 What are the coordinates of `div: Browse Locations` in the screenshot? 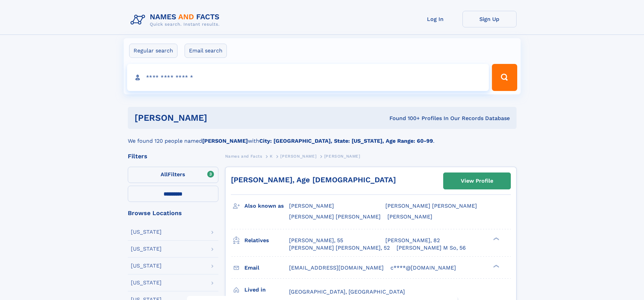 It's located at (173, 213).